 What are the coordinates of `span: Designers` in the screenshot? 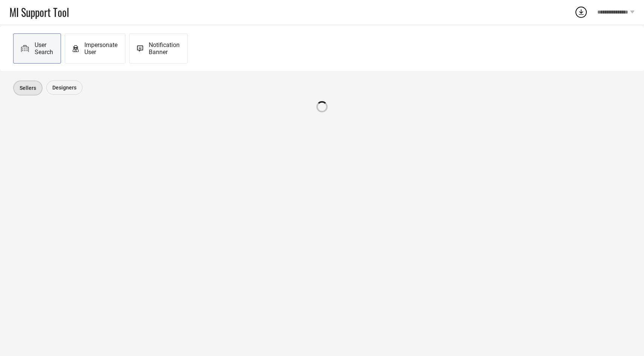 It's located at (64, 88).